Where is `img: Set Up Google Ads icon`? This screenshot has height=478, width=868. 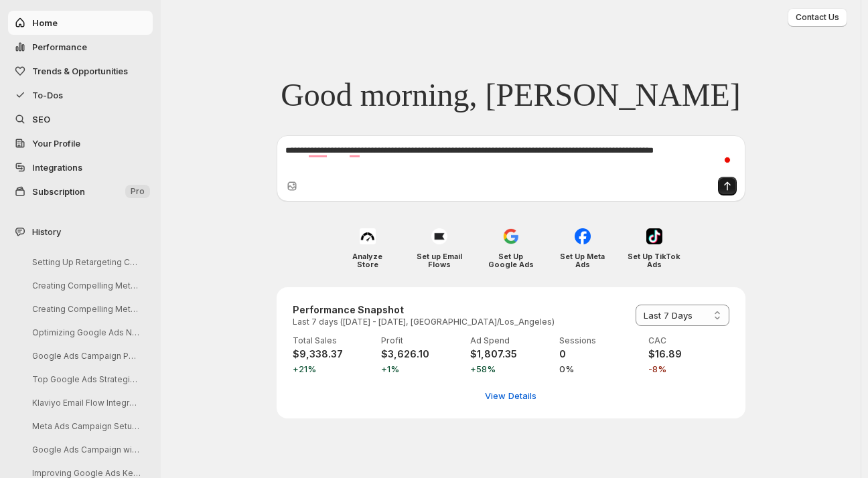 img: Set Up Google Ads icon is located at coordinates (511, 236).